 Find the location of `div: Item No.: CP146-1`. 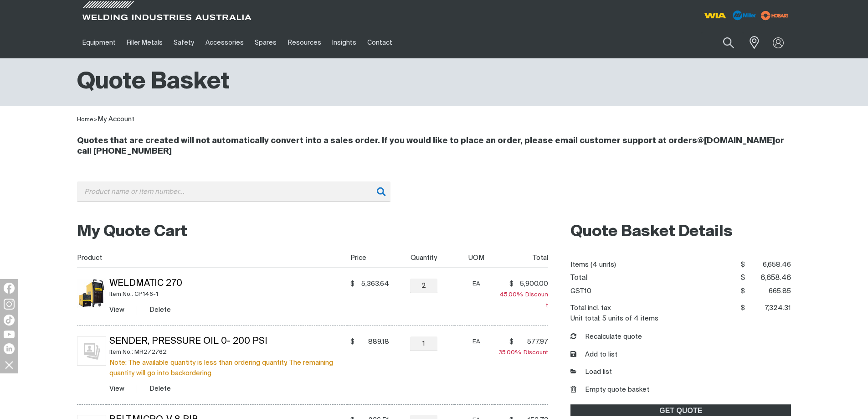

div: Item No.: CP146-1 is located at coordinates (229, 294).